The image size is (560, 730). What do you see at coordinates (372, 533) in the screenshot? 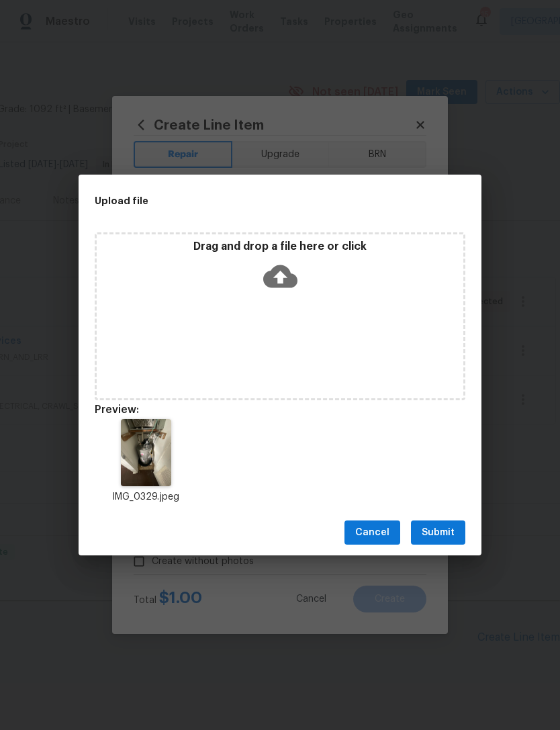
I see `span: Cancel` at bounding box center [372, 533].